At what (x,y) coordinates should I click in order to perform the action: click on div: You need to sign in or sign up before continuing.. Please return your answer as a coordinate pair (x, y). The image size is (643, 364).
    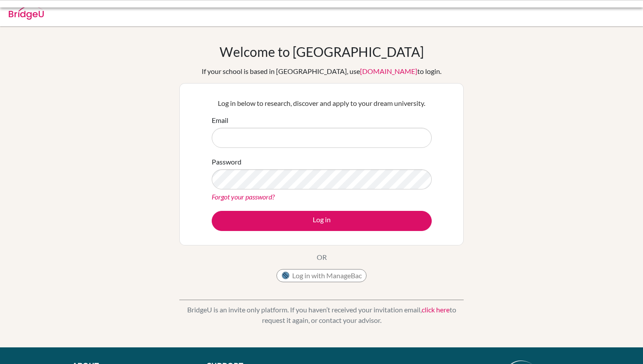
    Looking at the image, I should click on (256, 12).